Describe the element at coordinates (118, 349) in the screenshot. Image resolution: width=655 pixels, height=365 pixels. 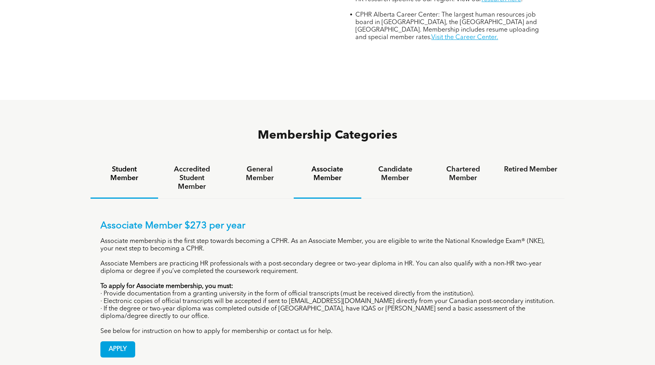
I see `span: APPLY` at that location.